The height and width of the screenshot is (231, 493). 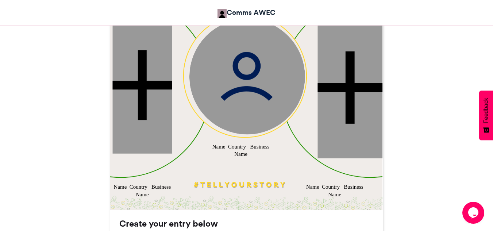 I want to click on h3: Create your entry below, so click(x=247, y=224).